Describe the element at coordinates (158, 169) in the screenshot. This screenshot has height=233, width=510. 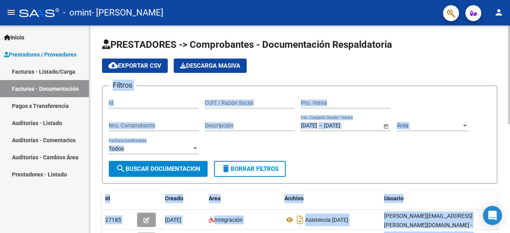
I see `span: Buscar Documentacion` at that location.